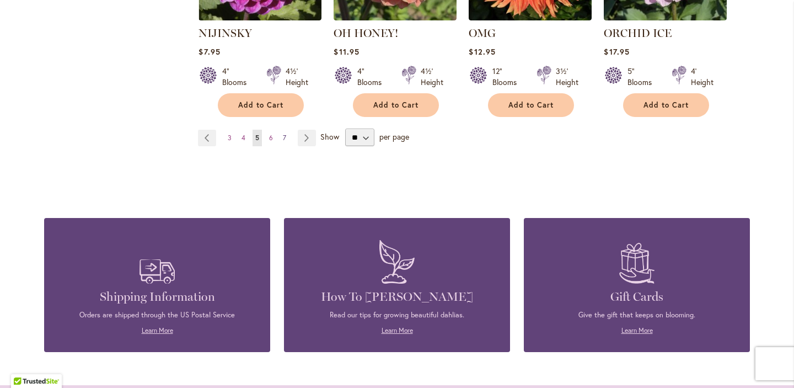 This screenshot has height=388, width=794. Describe the element at coordinates (637, 315) in the screenshot. I see `p: Give the gift that keeps on blooming.` at that location.